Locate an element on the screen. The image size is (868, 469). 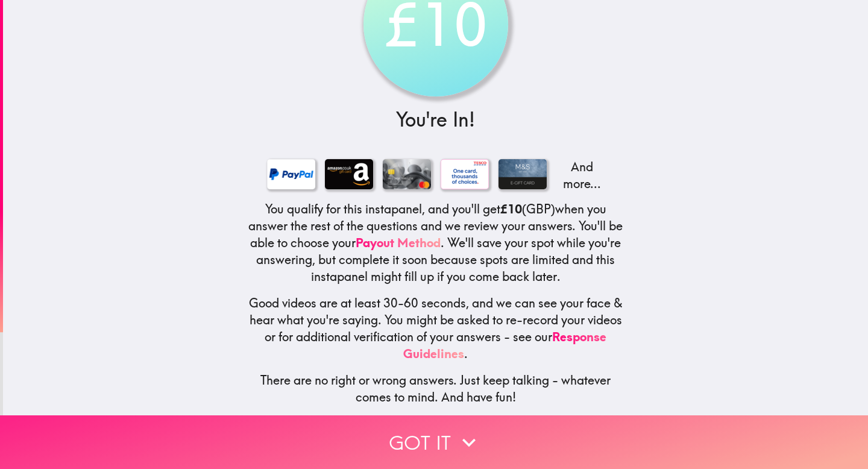
h5: You qualify for this instapanel, and you'll get (GBP) when you answer the rest of the questions a... is located at coordinates (436, 243).